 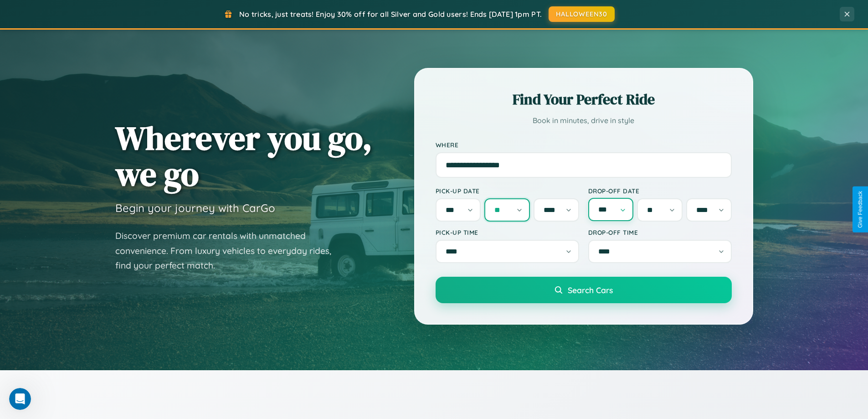 I want to click on button: HALLOWEEN30, so click(x=582, y=14).